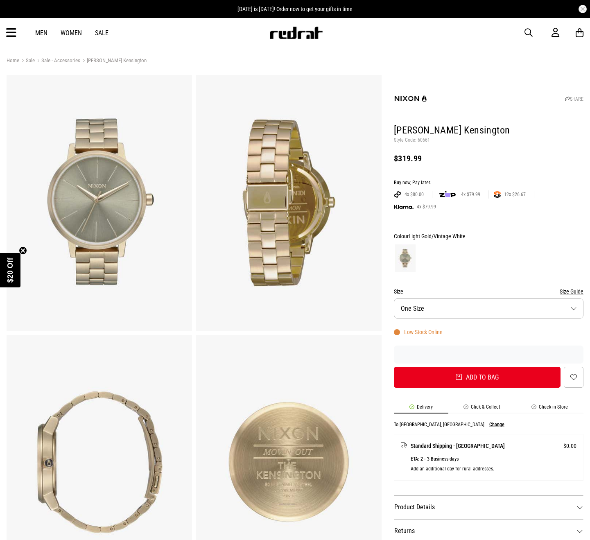 The image size is (590, 540). What do you see at coordinates (13, 60) in the screenshot?
I see `a: Home` at bounding box center [13, 60].